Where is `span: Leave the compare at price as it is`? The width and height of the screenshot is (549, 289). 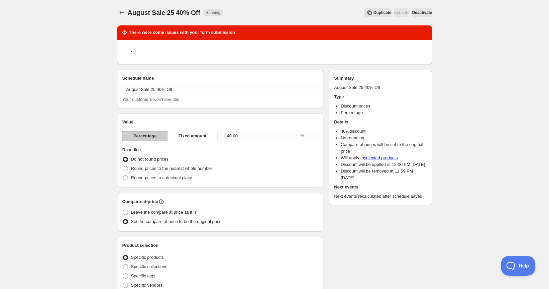
span: Leave the compare at price as it is is located at coordinates (164, 212).